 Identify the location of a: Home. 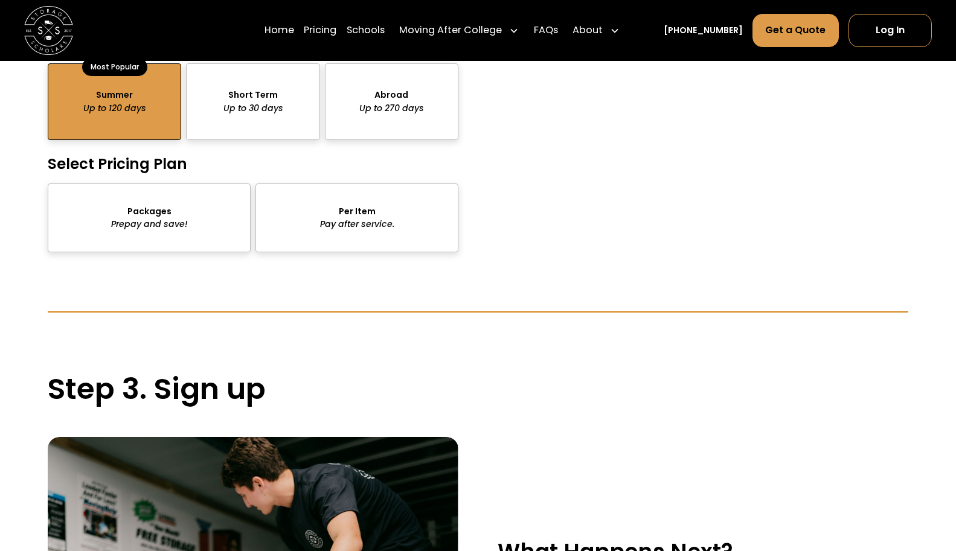
(279, 30).